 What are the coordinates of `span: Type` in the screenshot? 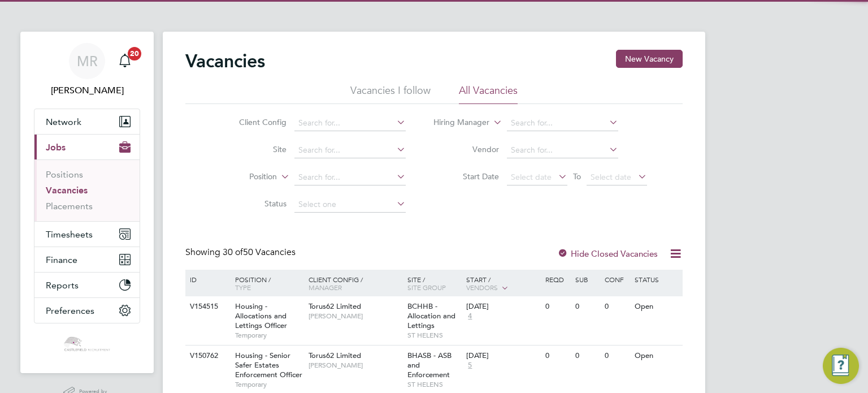 It's located at (243, 287).